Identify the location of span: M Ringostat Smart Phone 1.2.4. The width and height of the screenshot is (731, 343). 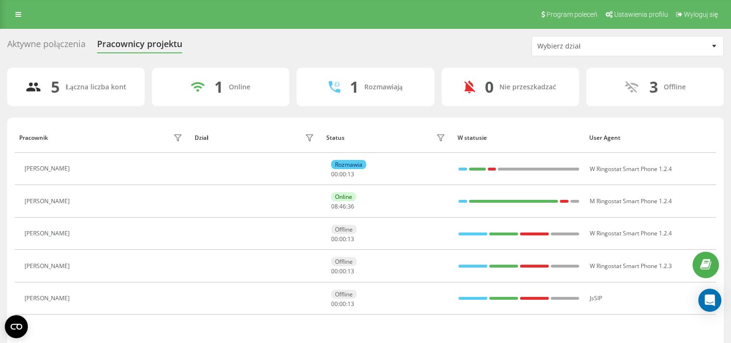
(631, 201).